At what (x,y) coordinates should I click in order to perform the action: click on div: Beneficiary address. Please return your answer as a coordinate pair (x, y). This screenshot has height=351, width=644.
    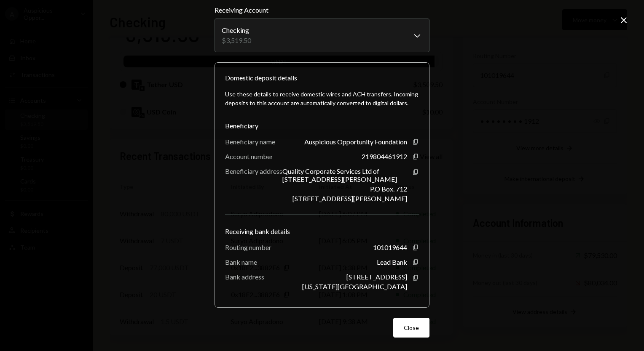
    Looking at the image, I should click on (254, 171).